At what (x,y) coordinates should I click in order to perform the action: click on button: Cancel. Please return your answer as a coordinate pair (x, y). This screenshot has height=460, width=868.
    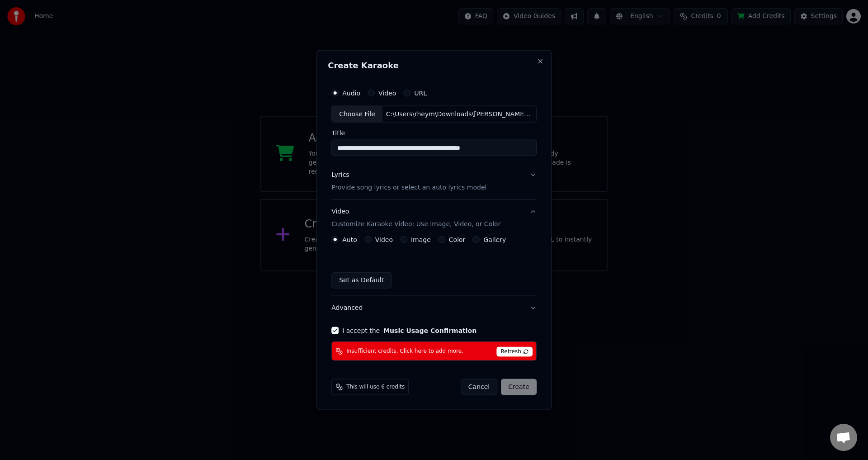
    Looking at the image, I should click on (479, 387).